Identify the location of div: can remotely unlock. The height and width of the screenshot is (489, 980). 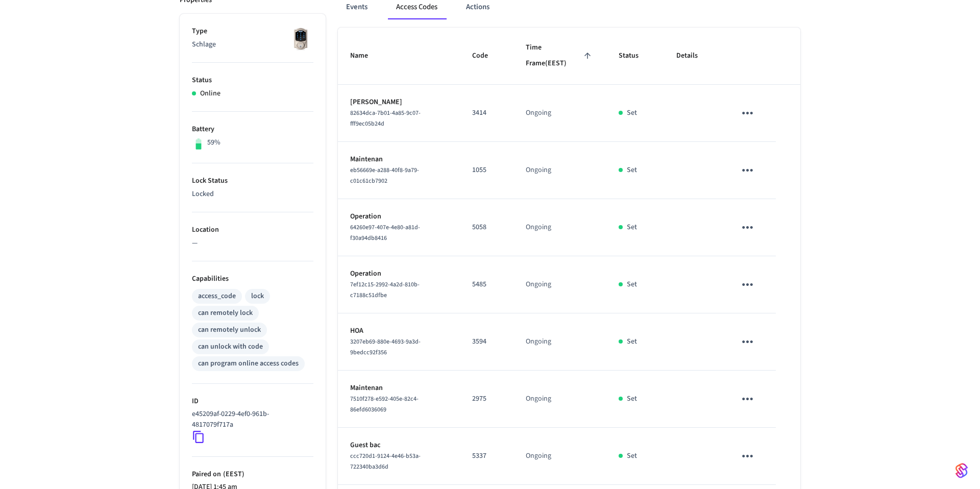
(229, 330).